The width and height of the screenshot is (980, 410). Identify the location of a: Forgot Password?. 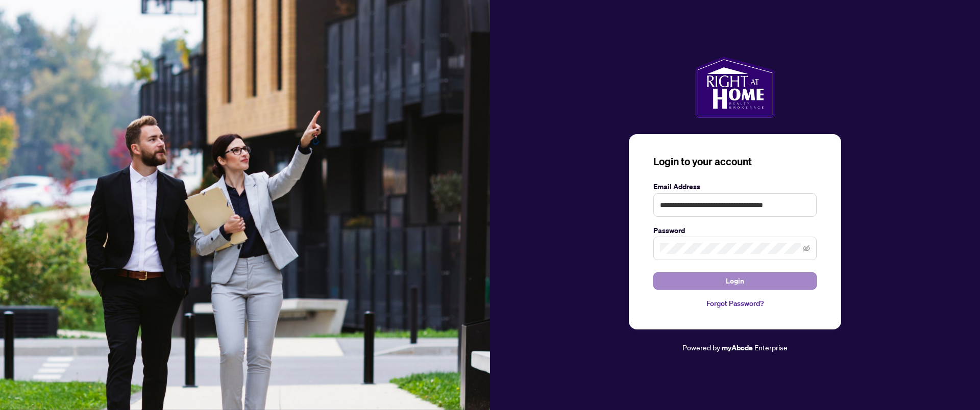
(735, 303).